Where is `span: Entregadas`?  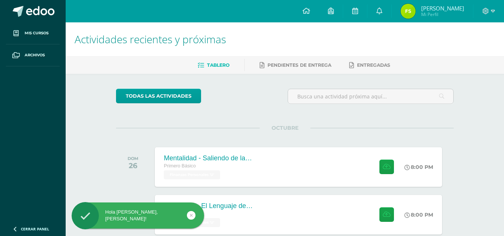 span: Entregadas is located at coordinates (373, 65).